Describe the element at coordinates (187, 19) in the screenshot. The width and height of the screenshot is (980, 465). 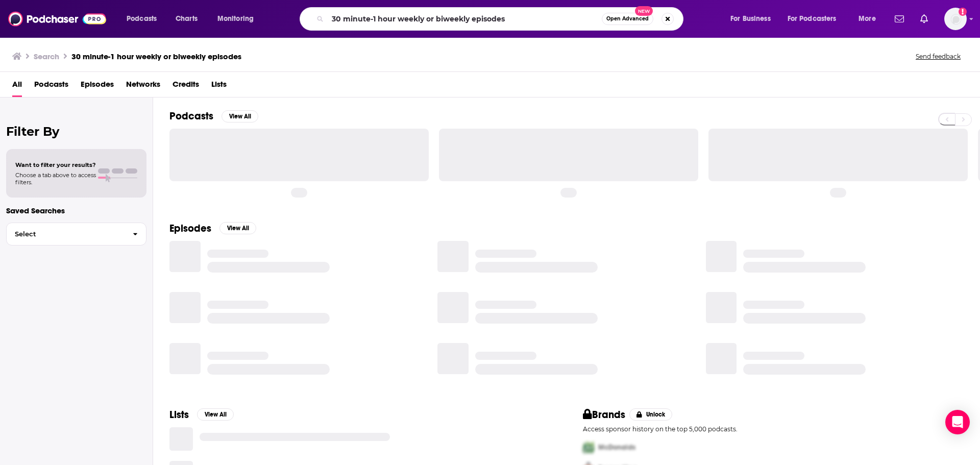
I see `span: Charts` at that location.